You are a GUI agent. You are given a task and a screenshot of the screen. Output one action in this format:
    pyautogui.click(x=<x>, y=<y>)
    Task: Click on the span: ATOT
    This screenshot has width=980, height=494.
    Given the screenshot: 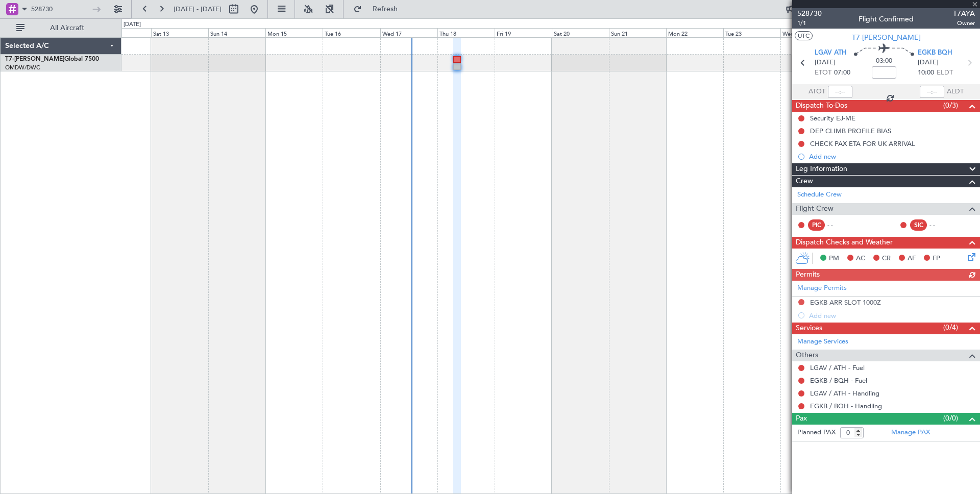 What is the action you would take?
    pyautogui.click(x=817, y=92)
    